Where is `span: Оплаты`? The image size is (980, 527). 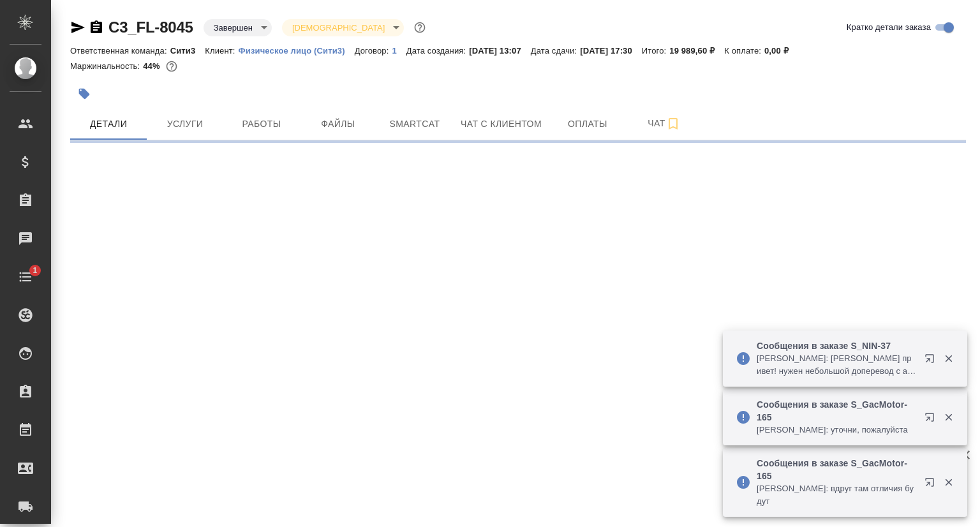
span: Оплаты is located at coordinates (587, 124).